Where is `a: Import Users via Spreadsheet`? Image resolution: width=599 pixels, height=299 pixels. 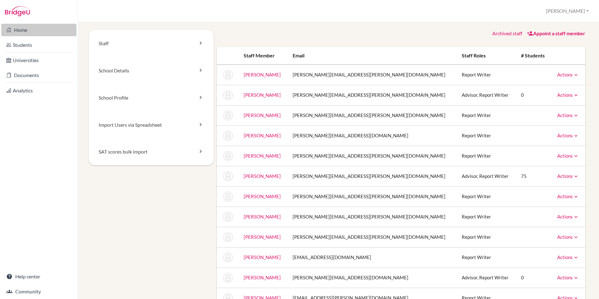
a: Import Users via Spreadsheet is located at coordinates (151, 125).